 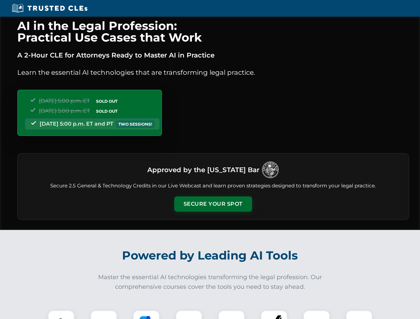 What do you see at coordinates (213, 72) in the screenshot?
I see `p: Learn the essential AI technologies that are transforming legal practice.` at bounding box center [213, 72].